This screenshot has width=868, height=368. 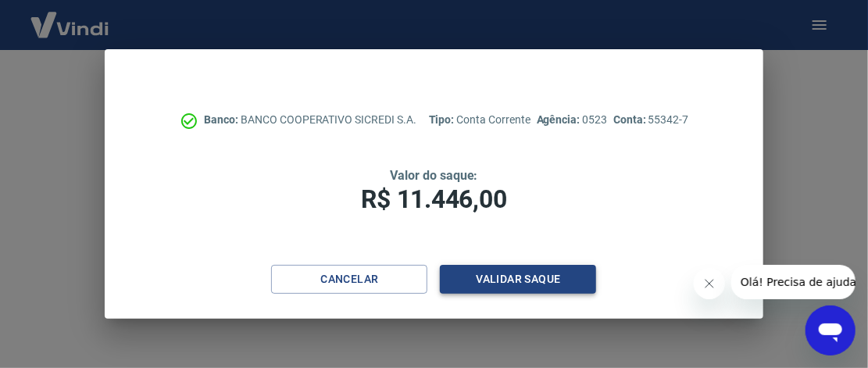 I want to click on span: Olá! Precisa de ajuda?, so click(x=71, y=17).